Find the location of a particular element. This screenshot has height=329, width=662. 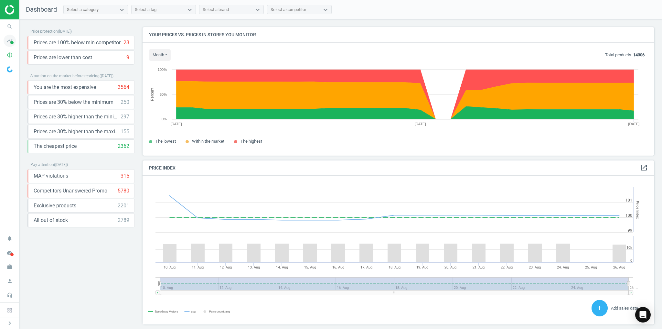

tspan: 13. Aug is located at coordinates (254, 267).